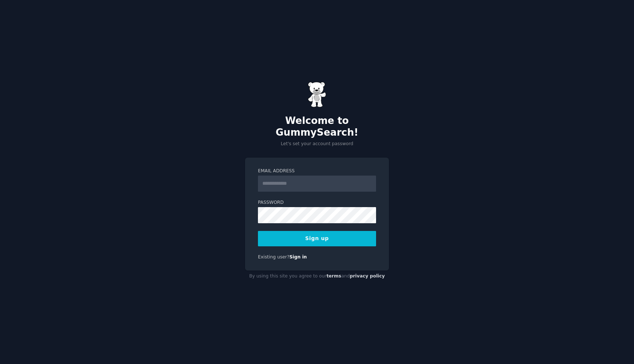 The height and width of the screenshot is (364, 634). I want to click on img: Gummy Bear, so click(317, 95).